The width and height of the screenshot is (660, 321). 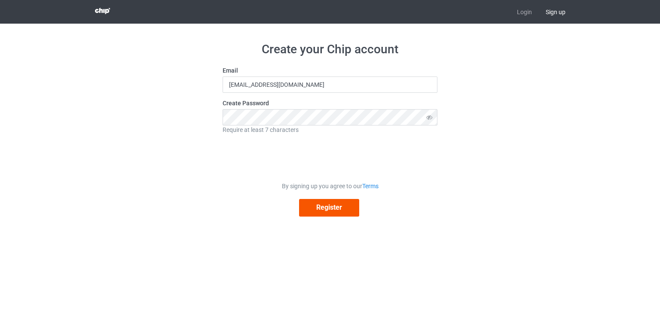 I want to click on div: Require at least 7 characters, so click(x=330, y=130).